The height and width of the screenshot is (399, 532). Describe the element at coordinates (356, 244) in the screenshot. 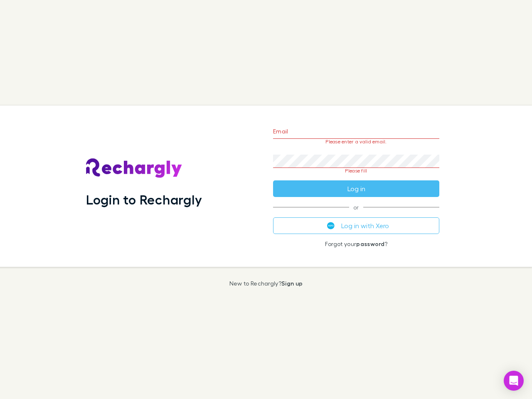

I see `p: Forgot your ?` at that location.